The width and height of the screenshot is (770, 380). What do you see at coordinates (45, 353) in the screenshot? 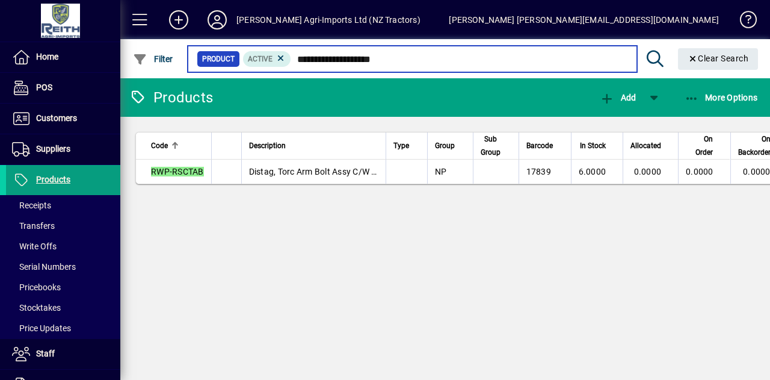
I see `span: Staff` at bounding box center [45, 353].